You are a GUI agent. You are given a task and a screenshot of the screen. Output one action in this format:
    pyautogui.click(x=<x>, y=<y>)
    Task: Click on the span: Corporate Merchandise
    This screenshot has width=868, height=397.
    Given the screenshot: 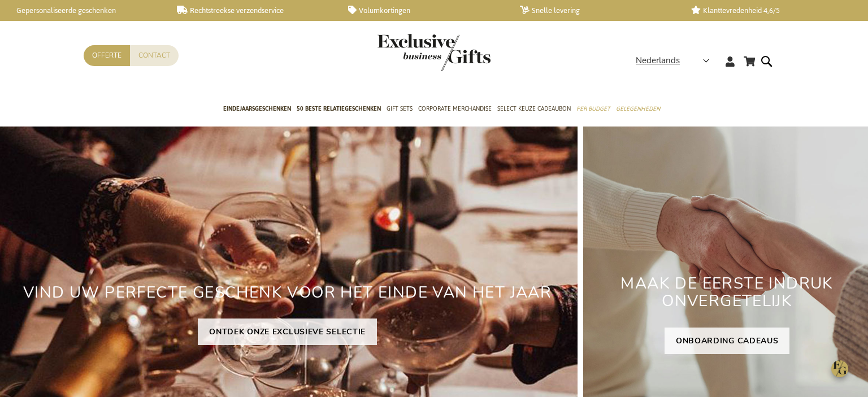 What is the action you would take?
    pyautogui.click(x=455, y=109)
    